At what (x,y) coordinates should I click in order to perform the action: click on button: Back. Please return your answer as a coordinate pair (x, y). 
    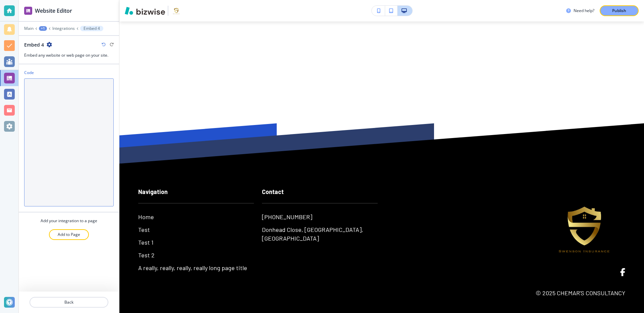
    Looking at the image, I should click on (69, 302).